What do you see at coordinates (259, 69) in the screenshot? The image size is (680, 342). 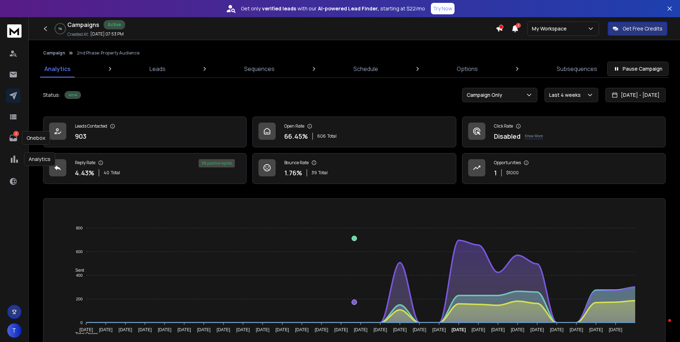 I see `a: Sequences` at bounding box center [259, 69].